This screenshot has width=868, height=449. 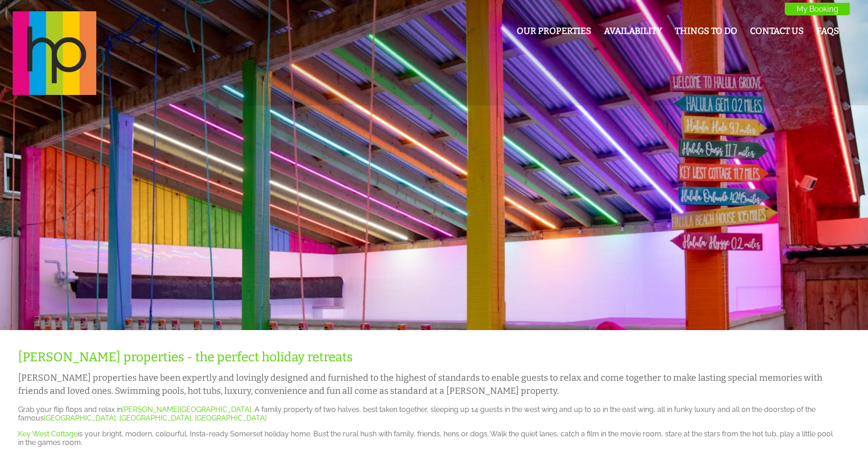 I want to click on p: Grab your flip flops and relax in . A family property of two halves, best taken together, sleepin..., so click(x=429, y=413).